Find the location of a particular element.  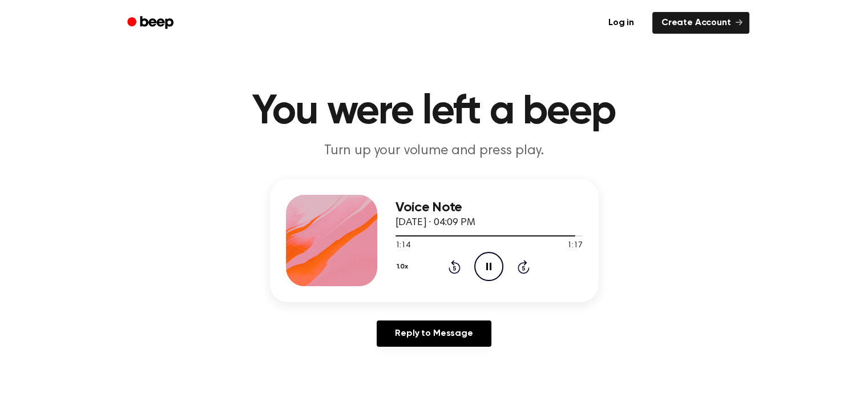

h1: You were left a beep is located at coordinates (434, 112).